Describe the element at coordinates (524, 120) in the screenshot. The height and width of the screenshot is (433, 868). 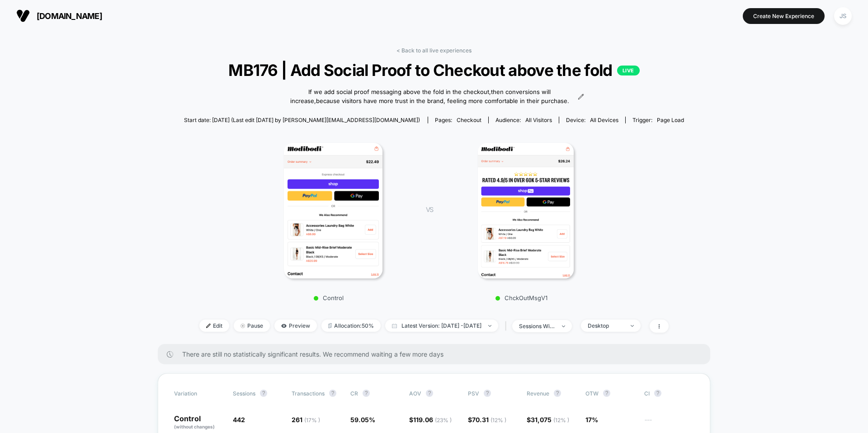
I see `div: Audience:` at that location.